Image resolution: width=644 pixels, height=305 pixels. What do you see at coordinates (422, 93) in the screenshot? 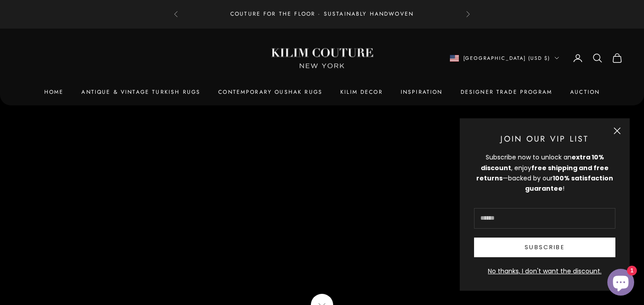
I see `a: Inspiration` at bounding box center [422, 93].